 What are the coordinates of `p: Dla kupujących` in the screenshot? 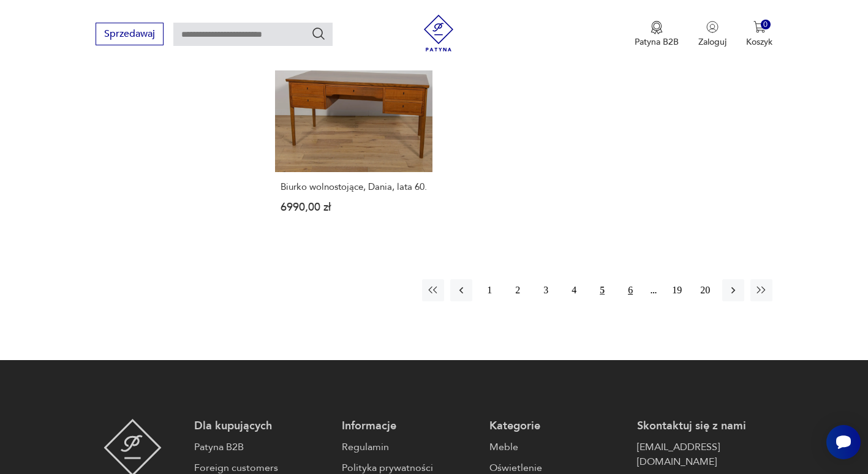 It's located at (262, 426).